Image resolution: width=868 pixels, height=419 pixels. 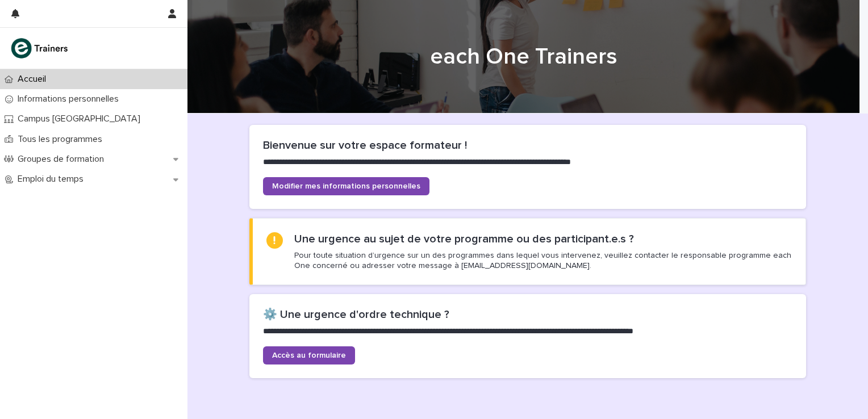 What do you see at coordinates (53, 179) in the screenshot?
I see `p: Emploi du temps` at bounding box center [53, 179].